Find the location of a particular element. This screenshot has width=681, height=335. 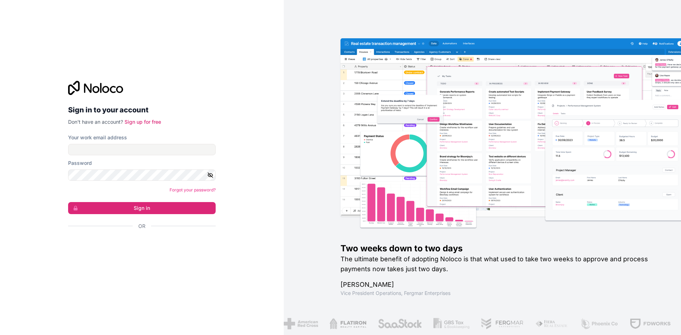

h1: Two weeks down to two days is located at coordinates (500, 249).